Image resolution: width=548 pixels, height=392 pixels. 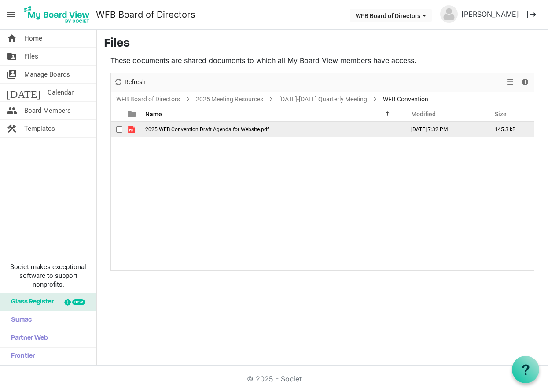 I want to click on button: View dropdownbutton, so click(x=510, y=82).